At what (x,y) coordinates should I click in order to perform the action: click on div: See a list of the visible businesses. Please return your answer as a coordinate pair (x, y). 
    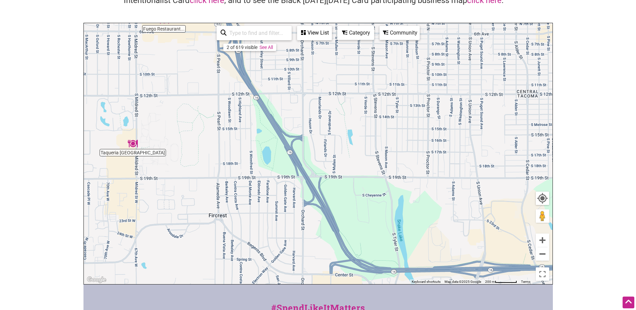
    Looking at the image, I should click on (315, 33).